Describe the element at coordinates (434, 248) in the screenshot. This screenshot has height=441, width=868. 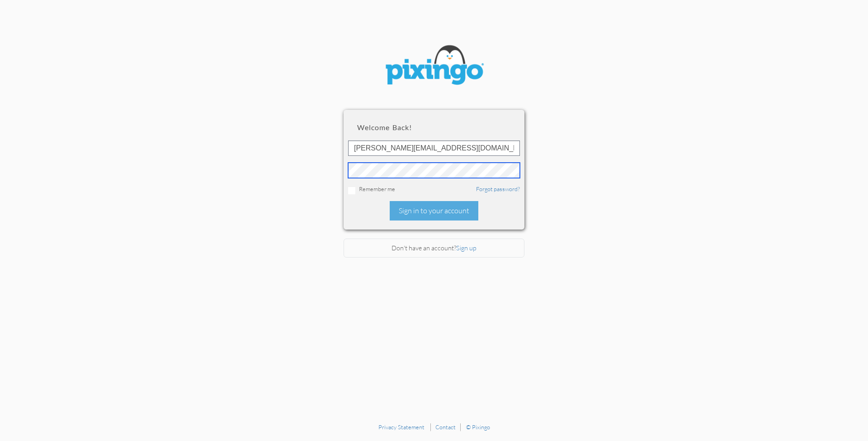
I see `div: Don't have an account?` at that location.